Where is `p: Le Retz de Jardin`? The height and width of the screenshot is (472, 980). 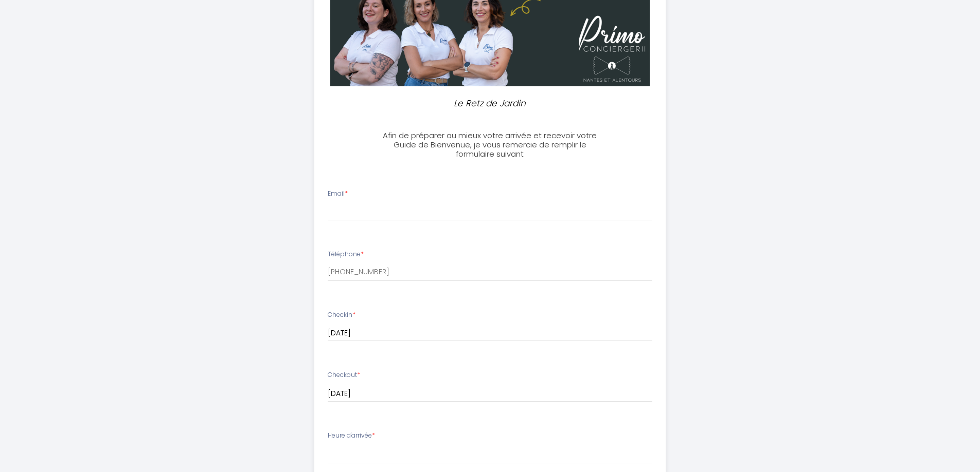 p: Le Retz de Jardin is located at coordinates (490, 103).